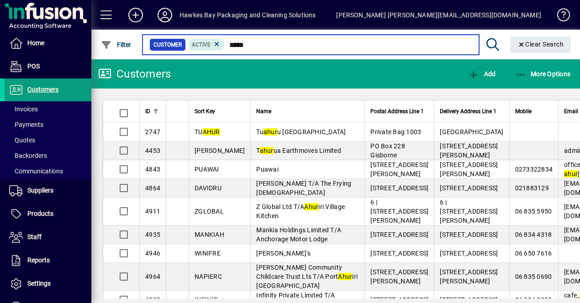  I want to click on a: Suppliers, so click(48, 191).